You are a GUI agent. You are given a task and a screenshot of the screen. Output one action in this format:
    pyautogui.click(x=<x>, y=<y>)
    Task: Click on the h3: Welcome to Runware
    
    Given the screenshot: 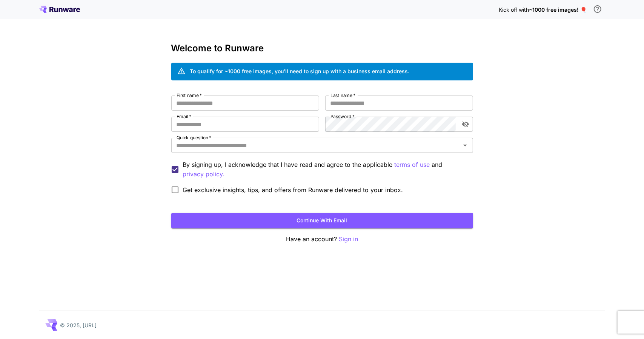 What is the action you would take?
    pyautogui.click(x=322, y=48)
    